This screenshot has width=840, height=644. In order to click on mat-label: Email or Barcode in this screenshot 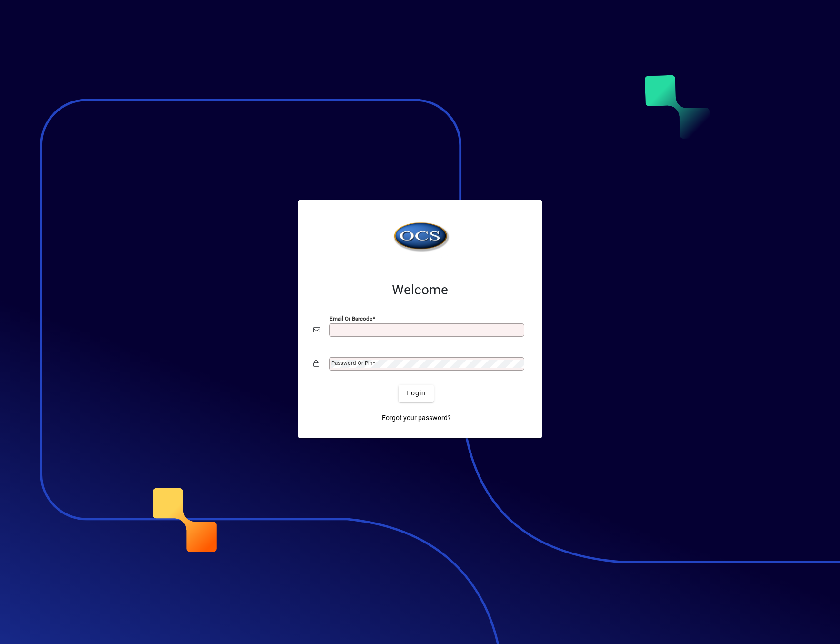, I will do `click(351, 319)`.